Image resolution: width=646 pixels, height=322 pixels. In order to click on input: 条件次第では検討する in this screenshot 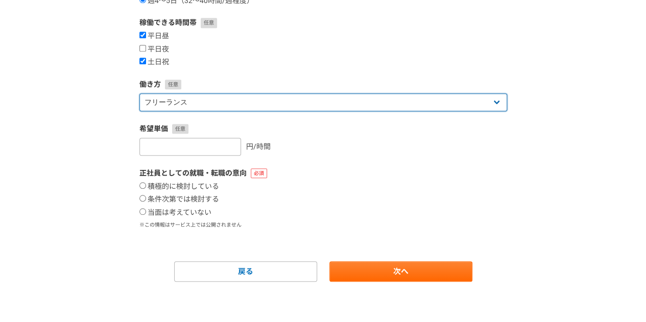, I will do `click(142, 198)`.